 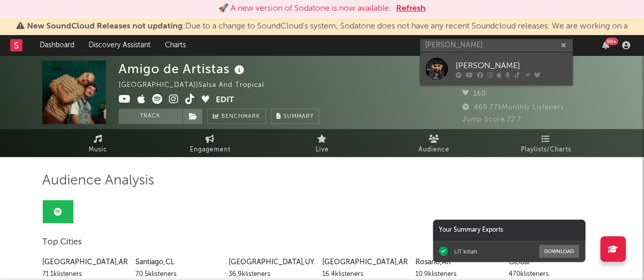 I want to click on a: Music, so click(x=98, y=143).